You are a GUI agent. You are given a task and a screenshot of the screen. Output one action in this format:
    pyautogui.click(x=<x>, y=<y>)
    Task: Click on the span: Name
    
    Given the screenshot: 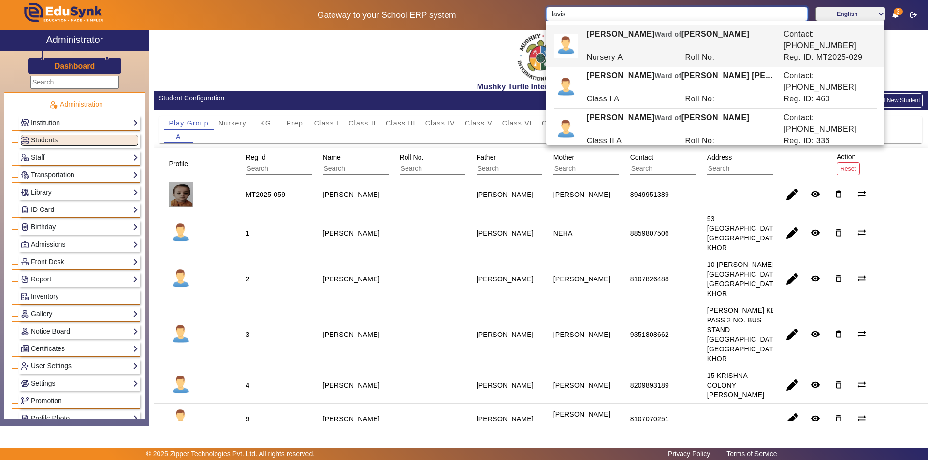 What is the action you would take?
    pyautogui.click(x=331, y=157)
    